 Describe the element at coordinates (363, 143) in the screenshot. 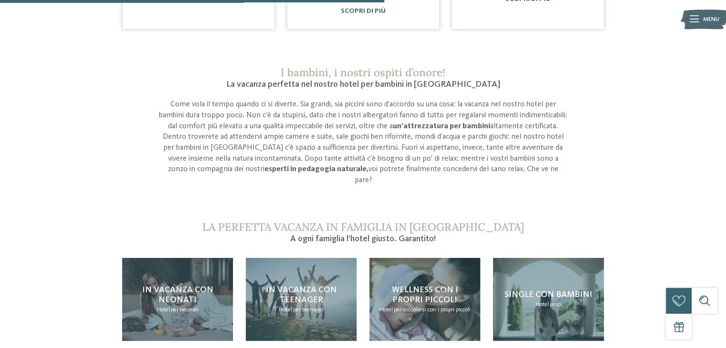

I see `p: Come vola il tempo quando ci si diverte. Sia grandi, sia piccini sono d’accordo su una cosa: la v...` at that location.